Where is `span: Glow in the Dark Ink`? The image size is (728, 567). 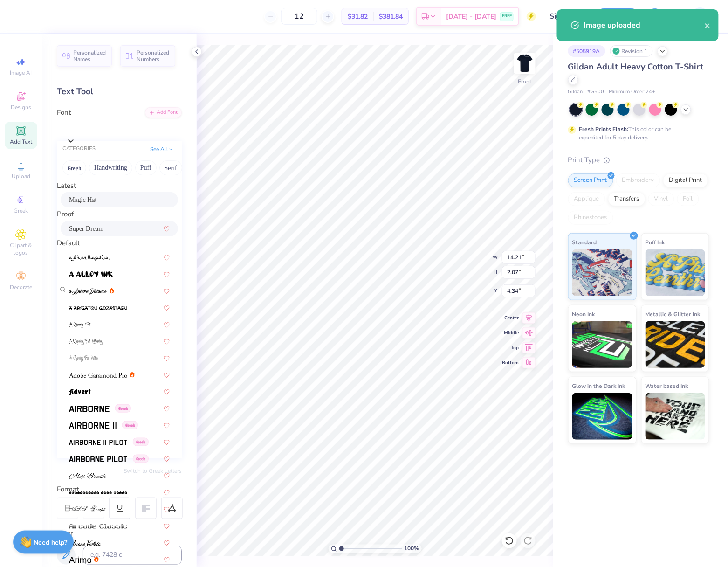 span: Glow in the Dark Ink is located at coordinates (599, 385).